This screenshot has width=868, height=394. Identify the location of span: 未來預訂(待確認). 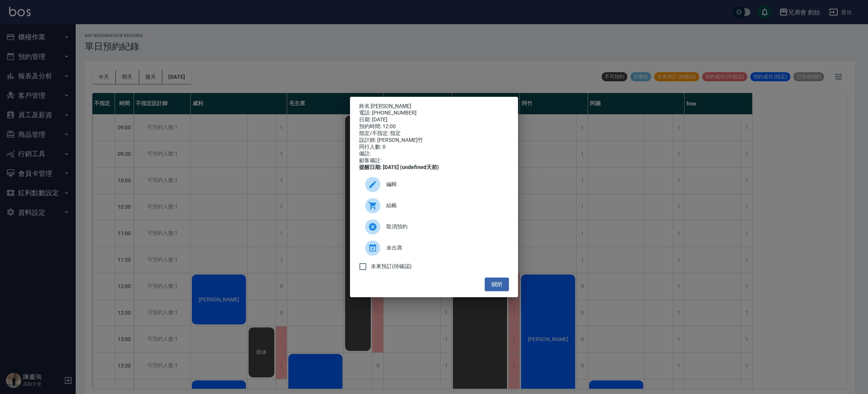
(391, 266).